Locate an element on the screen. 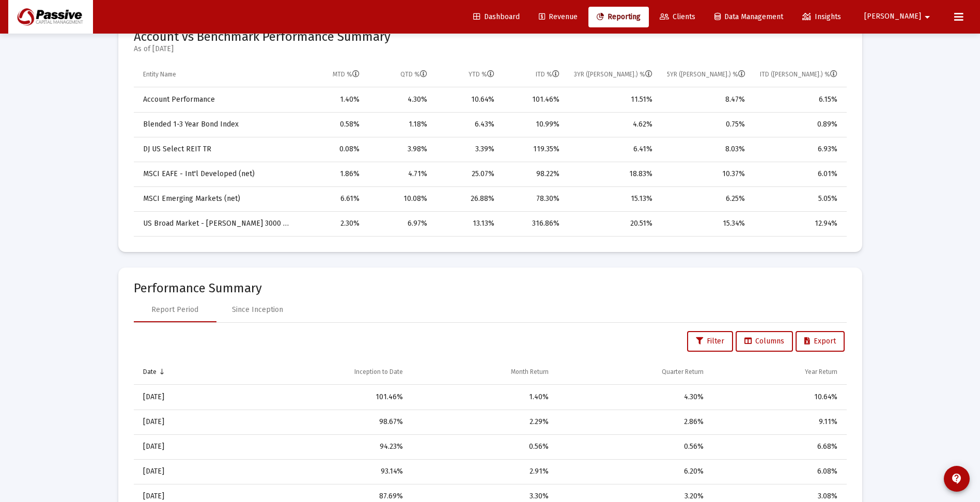  td: Column 3YR (Ann.) % is located at coordinates (613, 75).